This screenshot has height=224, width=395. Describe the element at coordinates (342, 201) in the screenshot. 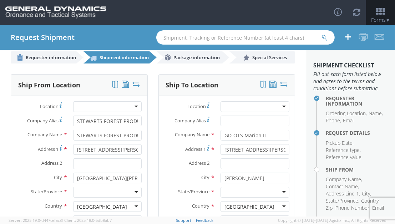

I see `li: State/Province` at that location.